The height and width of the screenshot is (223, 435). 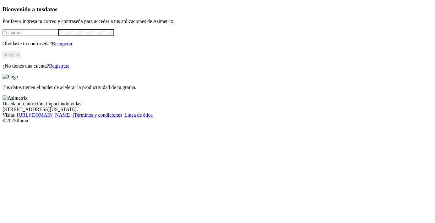 I want to click on a: Regístrate, so click(x=59, y=66).